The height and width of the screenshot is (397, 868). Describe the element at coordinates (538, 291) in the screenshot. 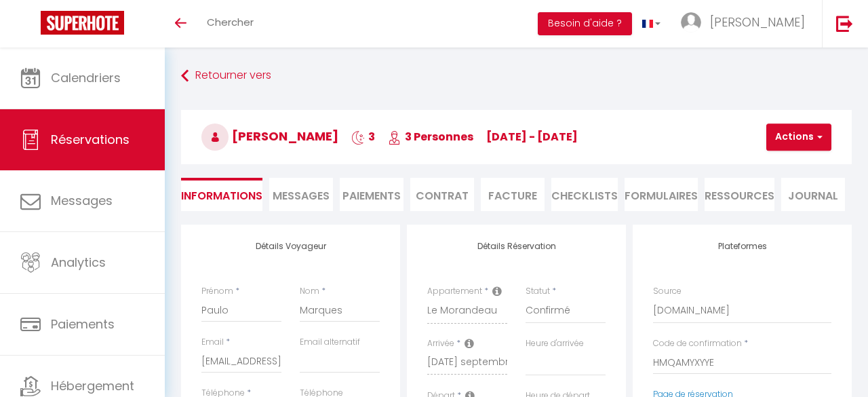

I see `label: Statut` at that location.